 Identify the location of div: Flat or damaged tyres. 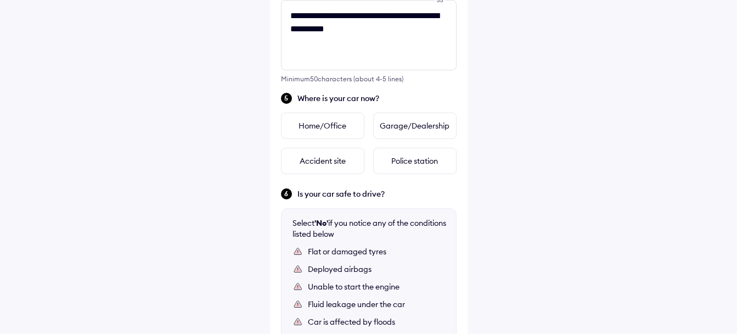
(377, 251).